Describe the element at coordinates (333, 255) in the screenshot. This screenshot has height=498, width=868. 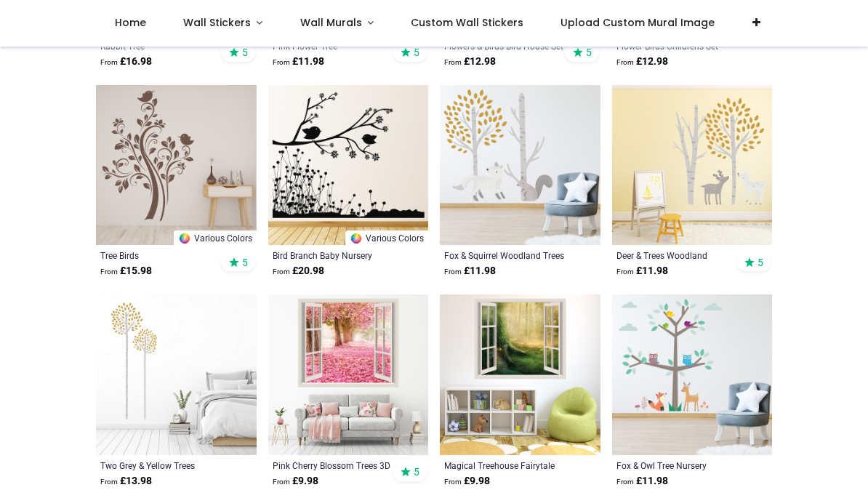
I see `a: Bird Branch Baby Nursery Scene` at that location.